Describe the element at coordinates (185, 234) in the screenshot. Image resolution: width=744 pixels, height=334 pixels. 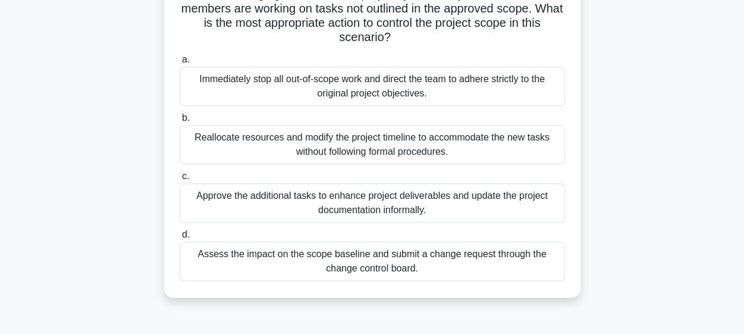
I see `span: d.` at that location.